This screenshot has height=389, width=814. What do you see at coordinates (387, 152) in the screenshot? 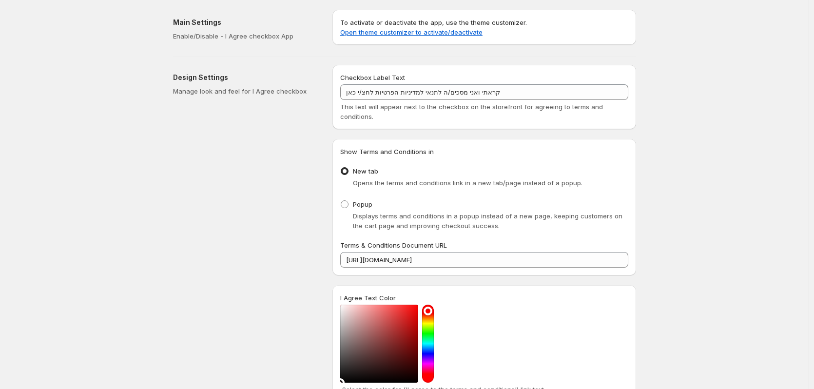
I see `span: Show Terms and Conditions in` at bounding box center [387, 152].